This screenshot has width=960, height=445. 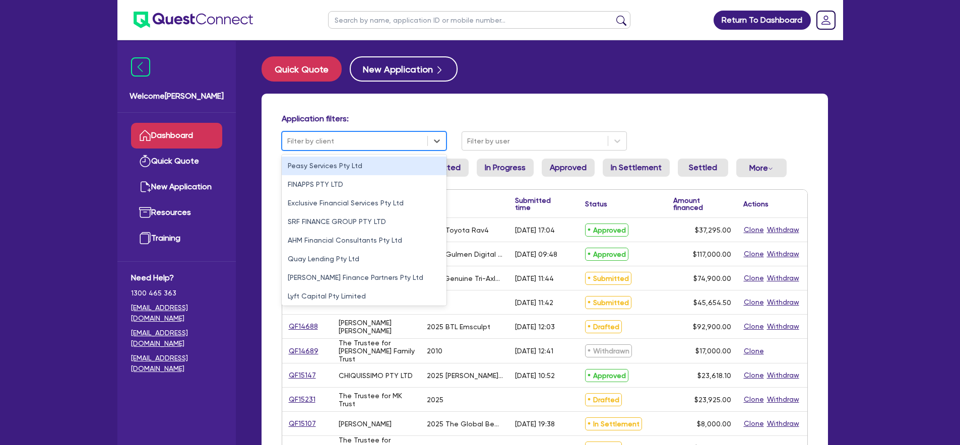 I want to click on div: 2025 Gulmen Digital CPM Cup Machine, so click(x=465, y=254).